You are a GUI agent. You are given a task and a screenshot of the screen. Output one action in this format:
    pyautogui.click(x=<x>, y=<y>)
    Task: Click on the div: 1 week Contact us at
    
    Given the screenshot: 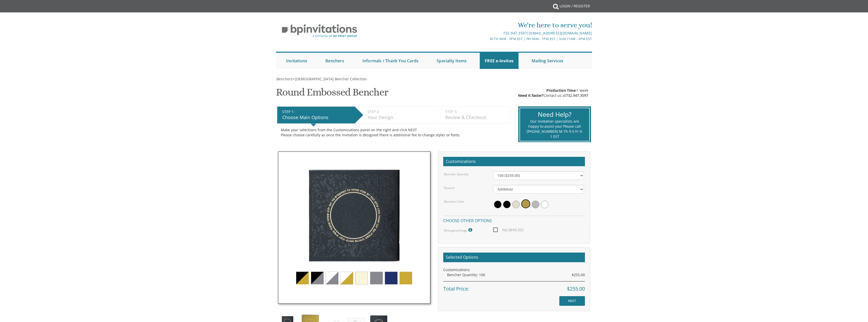 What is the action you would take?
    pyautogui.click(x=553, y=93)
    